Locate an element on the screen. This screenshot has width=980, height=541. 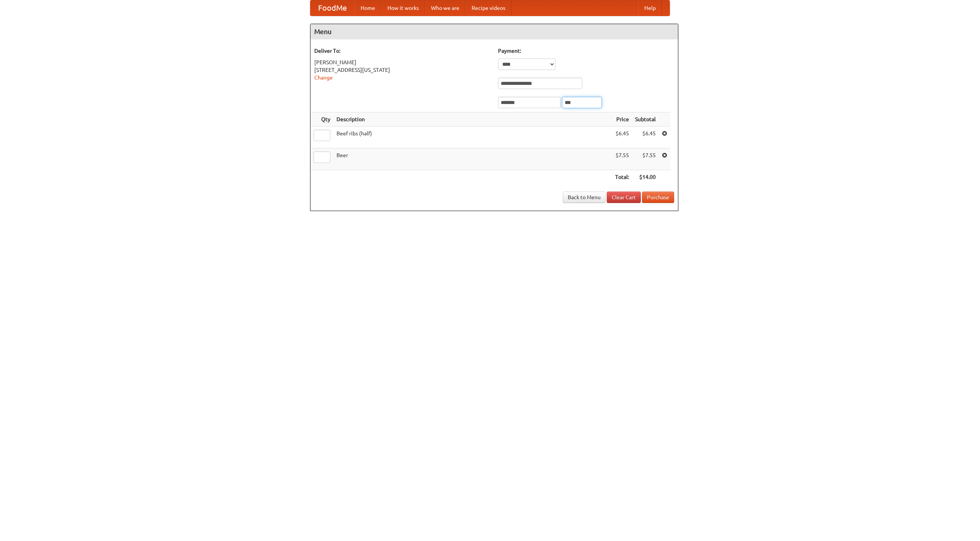
h4: Menu is located at coordinates (494, 32).